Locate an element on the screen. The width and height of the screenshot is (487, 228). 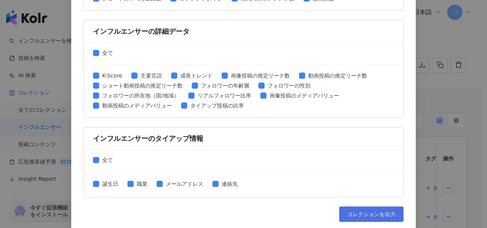
span: リアルフォロワー比率 is located at coordinates (225, 95).